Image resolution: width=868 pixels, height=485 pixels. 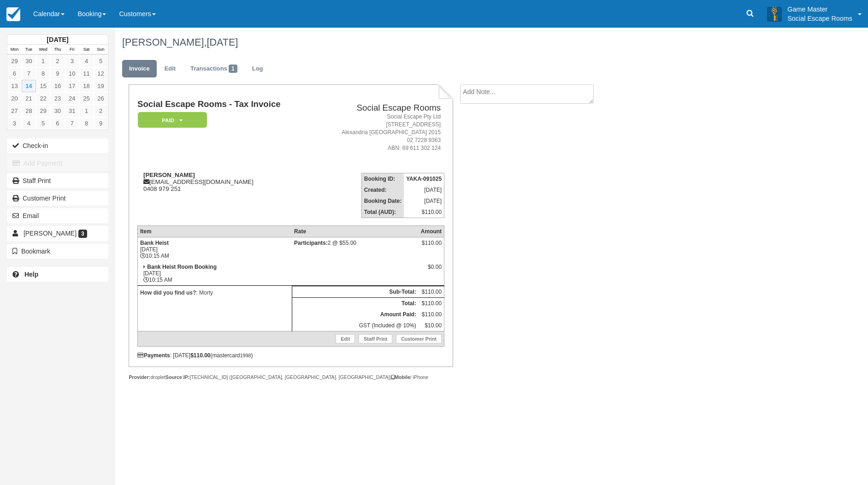 What do you see at coordinates (14, 111) in the screenshot?
I see `a: 27` at bounding box center [14, 111].